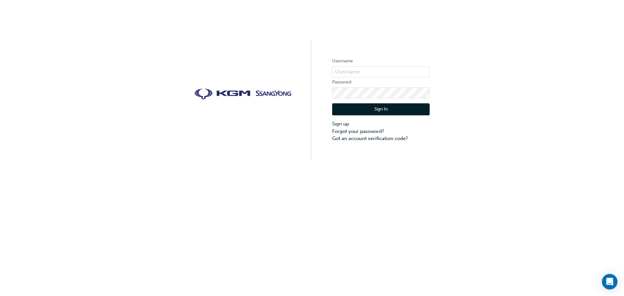 The height and width of the screenshot is (296, 624). Describe the element at coordinates (381, 72) in the screenshot. I see `input: Username` at that location.